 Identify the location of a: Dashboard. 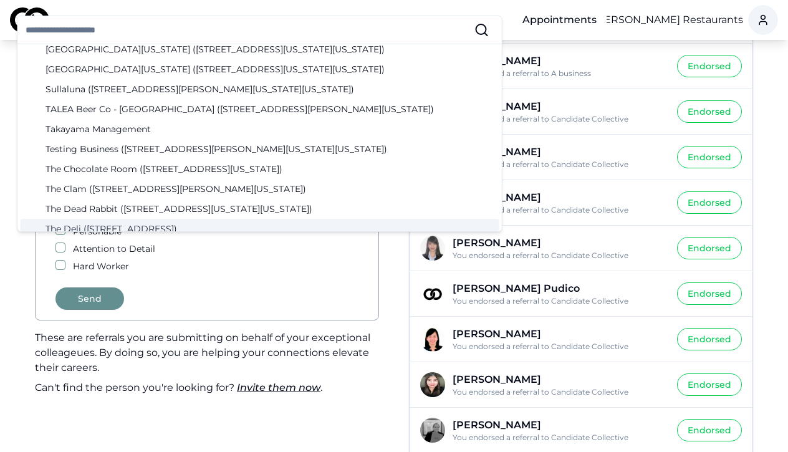
(220, 20).